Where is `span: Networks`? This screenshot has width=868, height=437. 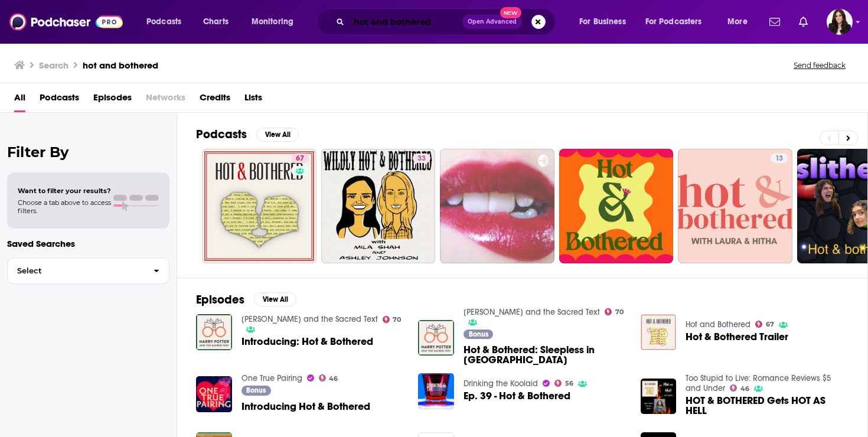
span: Networks is located at coordinates (165, 100).